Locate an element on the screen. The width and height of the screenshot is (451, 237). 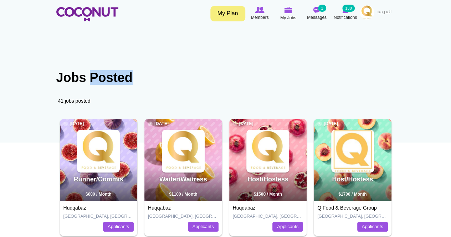
a: Q Food & Beverage Group is located at coordinates (347, 208).